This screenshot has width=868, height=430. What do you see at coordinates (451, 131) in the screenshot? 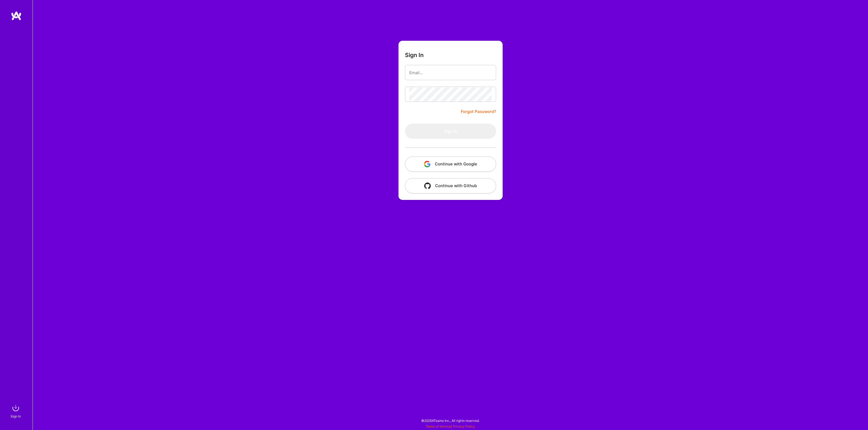
I see `button: Sign In` at bounding box center [451, 131].